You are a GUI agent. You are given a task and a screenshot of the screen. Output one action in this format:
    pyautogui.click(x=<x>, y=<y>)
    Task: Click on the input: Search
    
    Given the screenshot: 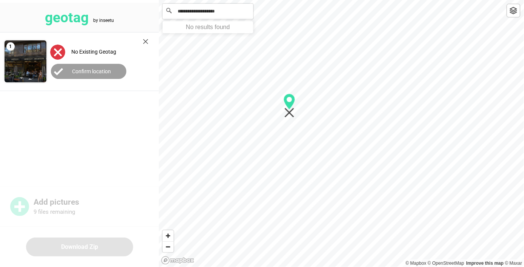 What is the action you would take?
    pyautogui.click(x=208, y=11)
    